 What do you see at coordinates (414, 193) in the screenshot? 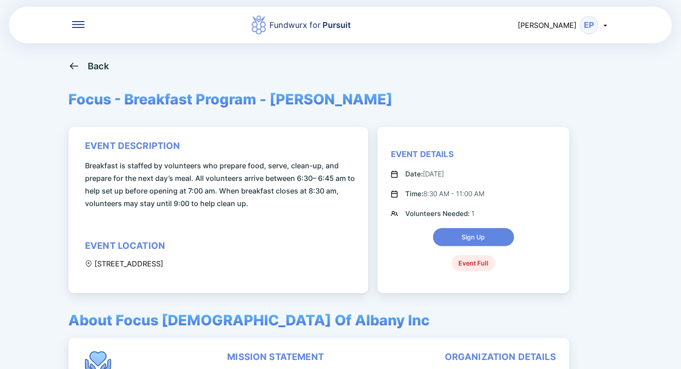
I see `span: Time:` at bounding box center [414, 193].